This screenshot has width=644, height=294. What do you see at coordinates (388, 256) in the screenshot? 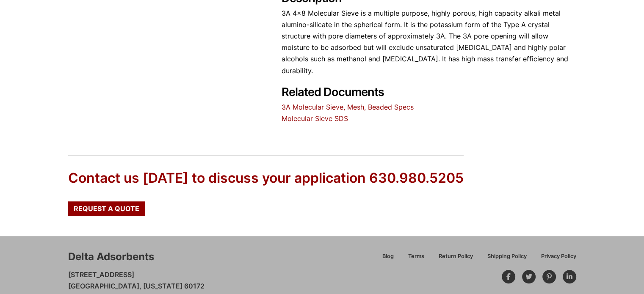
I see `span: Blog` at bounding box center [388, 256].